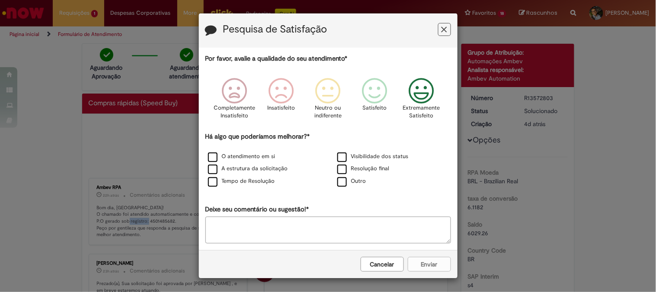 This screenshot has height=292, width=656. What do you see at coordinates (257, 209) in the screenshot?
I see `label: Deixe seu comentário ou sugestão!*` at bounding box center [257, 209].